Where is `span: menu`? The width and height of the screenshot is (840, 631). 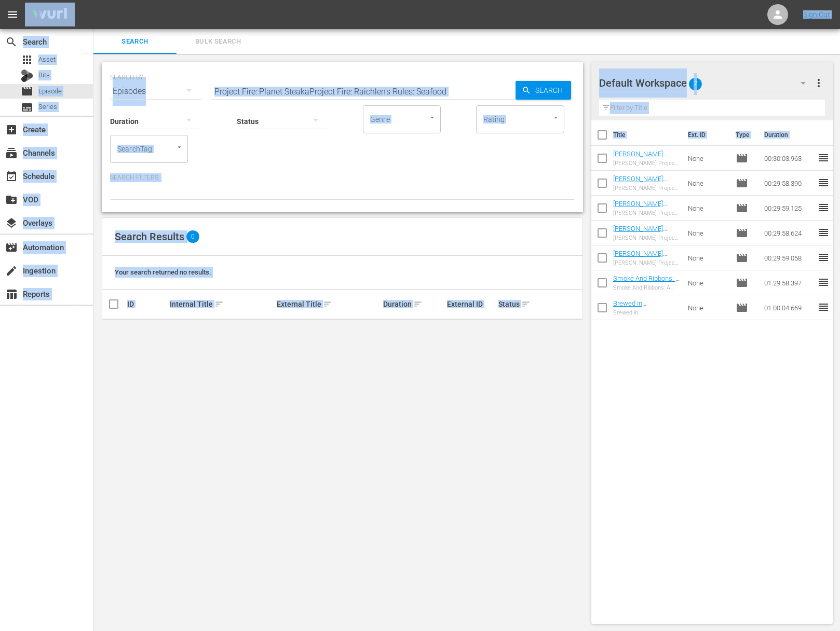
span: menu is located at coordinates (13, 14).